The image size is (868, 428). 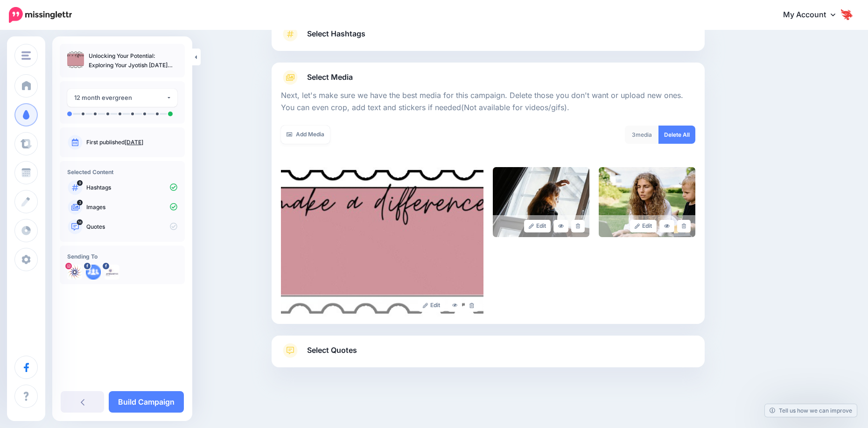 I want to click on h4: Sending To, so click(x=122, y=256).